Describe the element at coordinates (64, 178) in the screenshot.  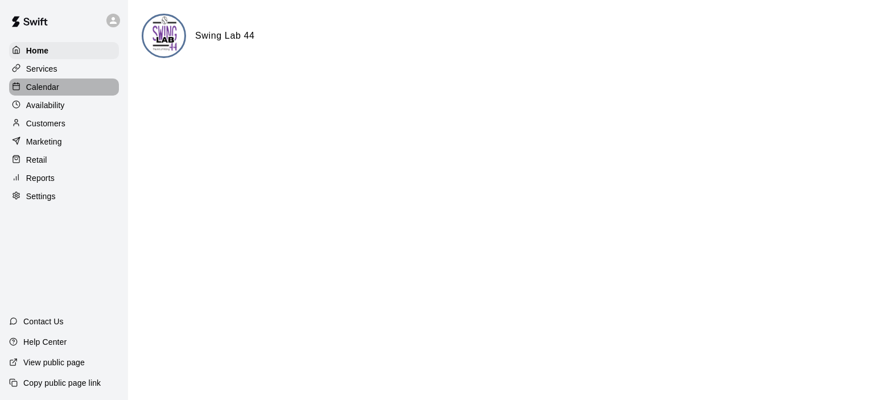
I see `a: Reports` at that location.